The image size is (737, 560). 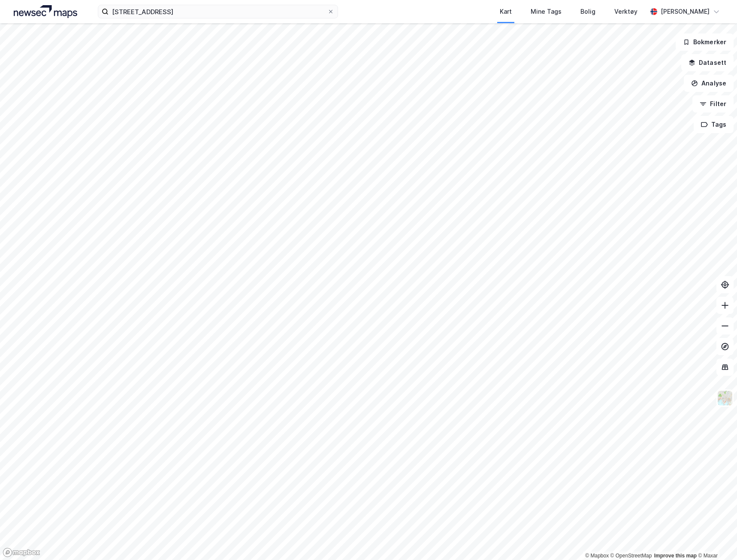 I want to click on a: Improve this map, so click(x=676, y=555).